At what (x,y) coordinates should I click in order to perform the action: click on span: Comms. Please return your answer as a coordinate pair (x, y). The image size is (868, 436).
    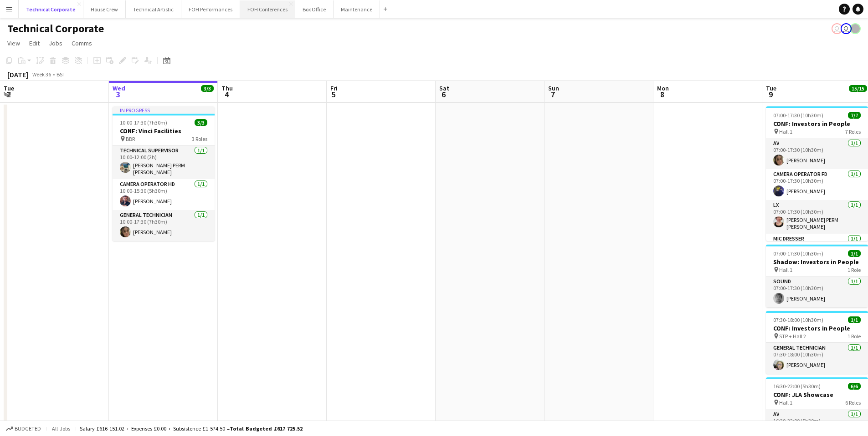
    Looking at the image, I should click on (82, 43).